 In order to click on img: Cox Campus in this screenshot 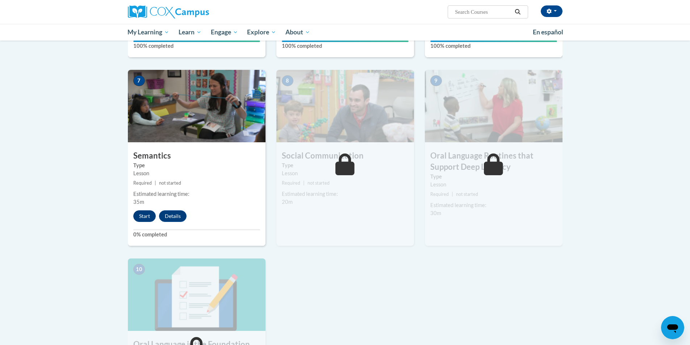, I will do `click(169, 12)`.